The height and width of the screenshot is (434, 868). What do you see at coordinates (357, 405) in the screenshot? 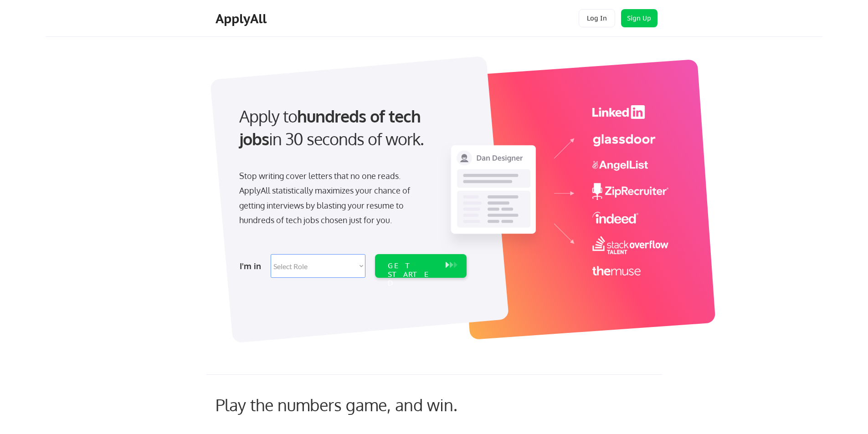
I see `div: Play the numbers game, and win.` at bounding box center [357, 405].